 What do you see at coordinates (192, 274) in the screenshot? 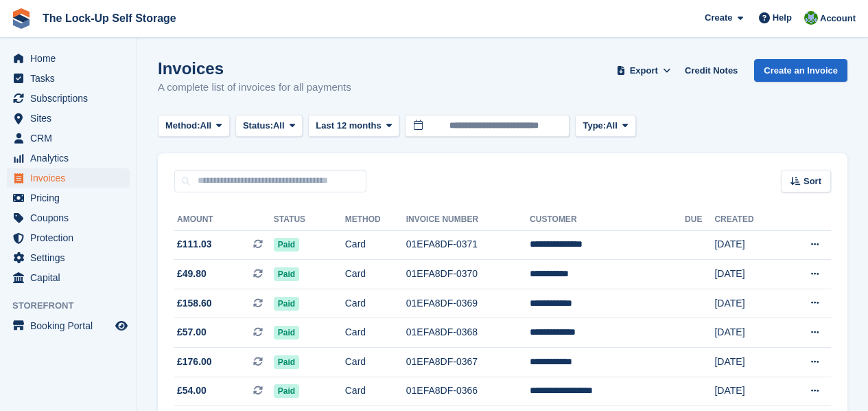
I see `span: £49.80` at bounding box center [192, 274].